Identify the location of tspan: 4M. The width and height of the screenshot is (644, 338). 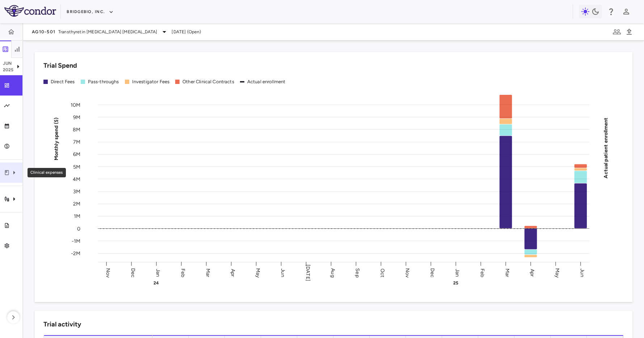
(76, 179).